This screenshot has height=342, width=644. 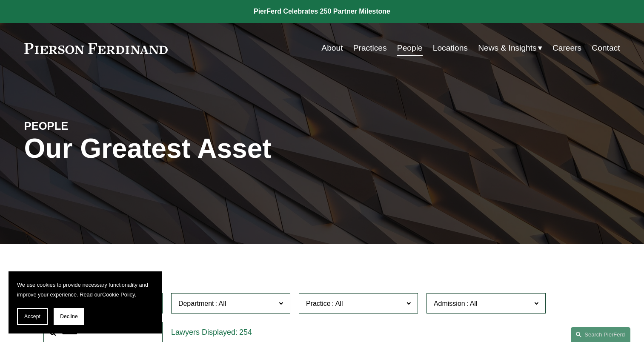 What do you see at coordinates (85, 302) in the screenshot?
I see `section: Cookie banner` at bounding box center [85, 302].